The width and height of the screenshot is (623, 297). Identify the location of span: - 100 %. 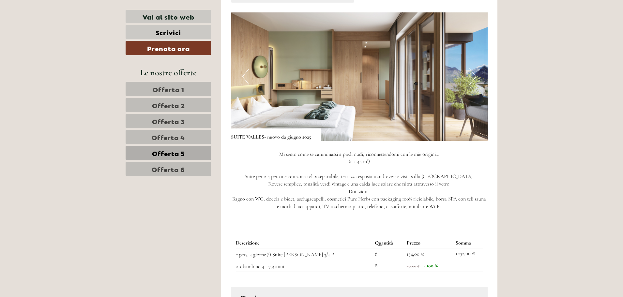
(431, 266).